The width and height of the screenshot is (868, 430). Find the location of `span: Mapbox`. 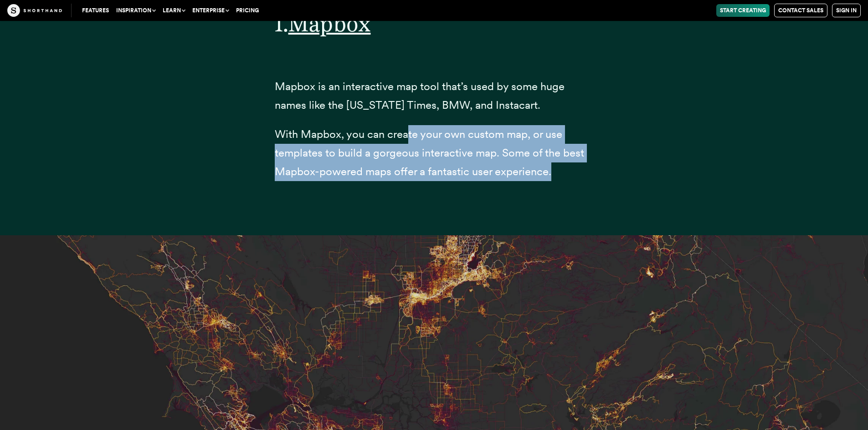

span: Mapbox is located at coordinates (329, 24).